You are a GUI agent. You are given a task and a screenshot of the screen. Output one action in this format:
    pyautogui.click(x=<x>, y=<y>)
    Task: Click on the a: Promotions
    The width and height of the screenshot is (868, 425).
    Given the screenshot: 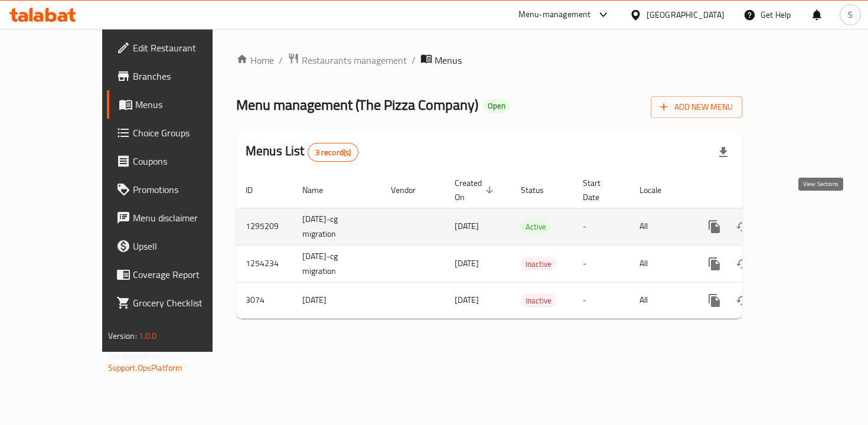 What is the action you would take?
    pyautogui.click(x=177, y=189)
    